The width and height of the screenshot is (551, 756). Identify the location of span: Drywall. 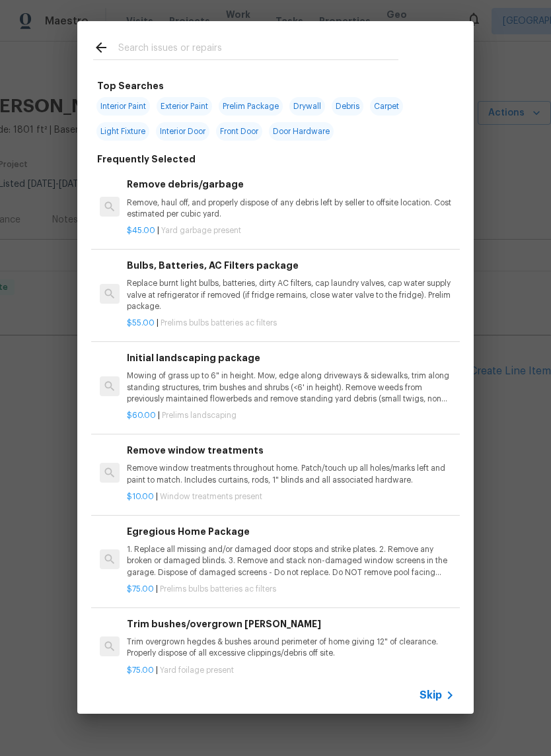
(307, 106).